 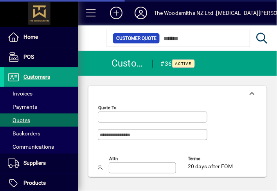 What do you see at coordinates (41, 37) in the screenshot?
I see `a: Home` at bounding box center [41, 37].